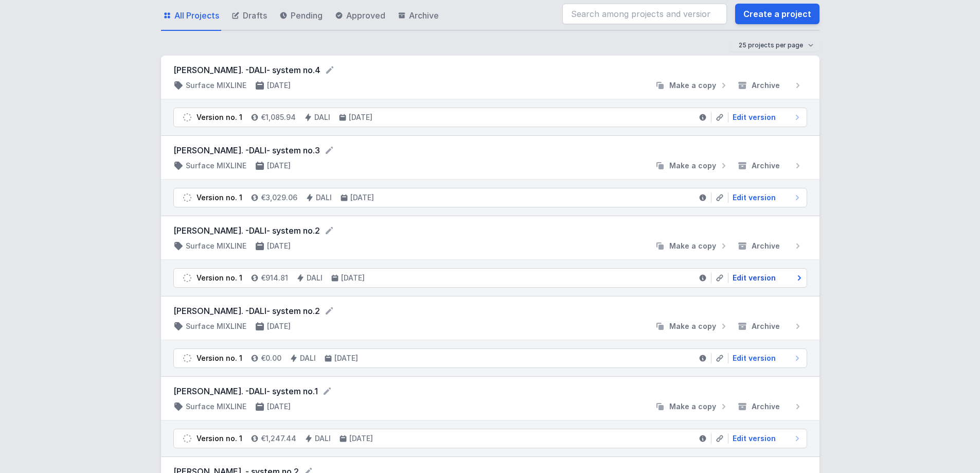 This screenshot has width=980, height=473. What do you see at coordinates (301, 16) in the screenshot?
I see `a: Pending` at bounding box center [301, 16].